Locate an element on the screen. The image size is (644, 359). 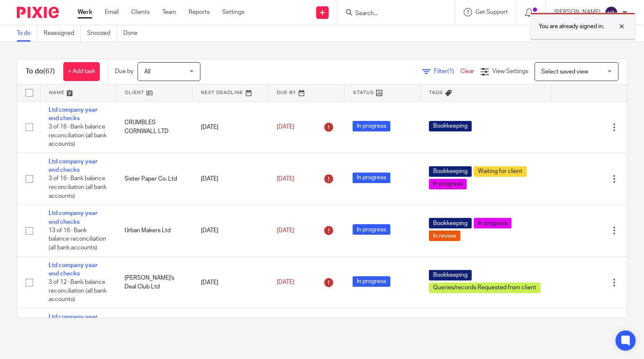
p: Due by is located at coordinates (124, 72).